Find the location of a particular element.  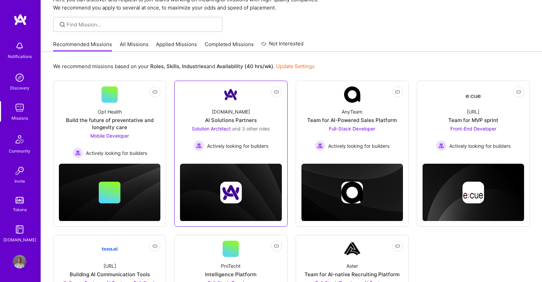

a: Completed Missions is located at coordinates (229, 46).